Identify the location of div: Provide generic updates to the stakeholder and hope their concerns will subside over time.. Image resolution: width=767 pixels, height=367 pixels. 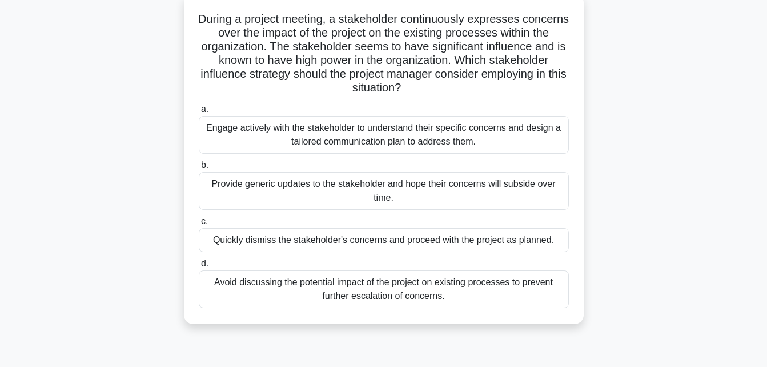
(384, 191).